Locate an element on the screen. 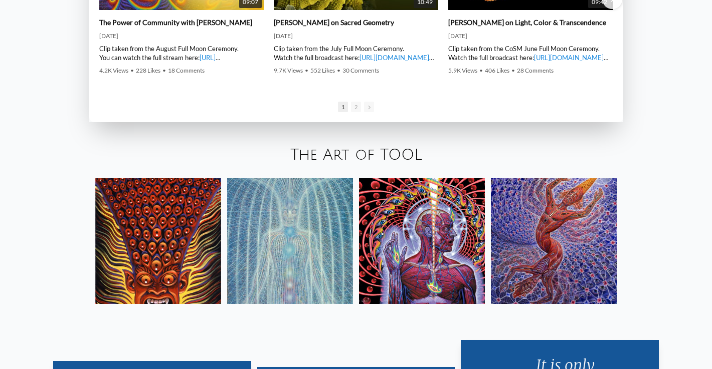  span: 2 is located at coordinates (356, 107).